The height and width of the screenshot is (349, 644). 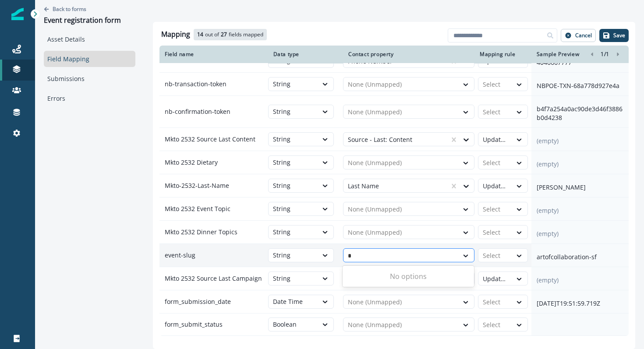 What do you see at coordinates (176, 34) in the screenshot?
I see `h2: Mapping` at bounding box center [176, 34].